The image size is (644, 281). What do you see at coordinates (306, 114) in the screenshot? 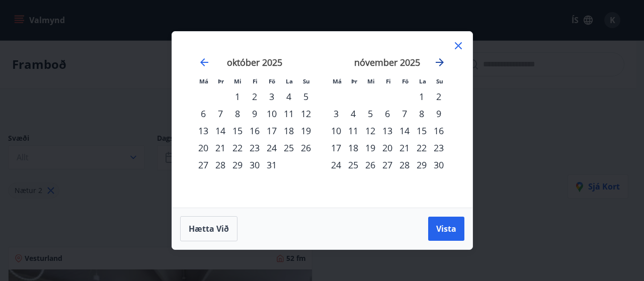
I see `div: 12` at bounding box center [306, 114].